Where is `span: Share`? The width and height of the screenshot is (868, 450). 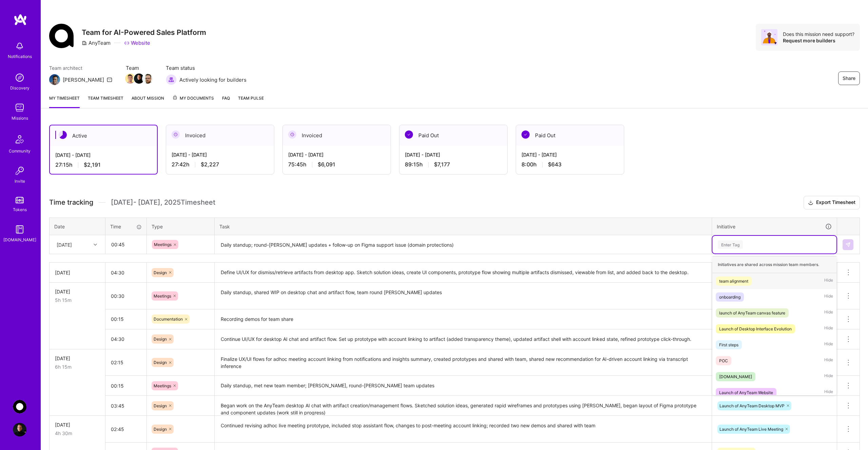 span: Share is located at coordinates (849, 78).